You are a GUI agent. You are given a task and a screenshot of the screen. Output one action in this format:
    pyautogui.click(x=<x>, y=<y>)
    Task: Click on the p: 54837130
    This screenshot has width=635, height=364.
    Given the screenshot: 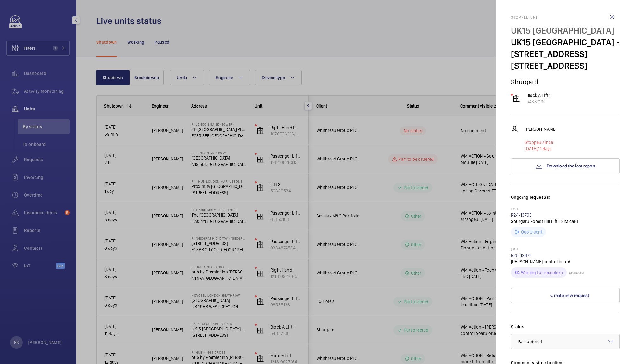 What is the action you would take?
    pyautogui.click(x=539, y=102)
    